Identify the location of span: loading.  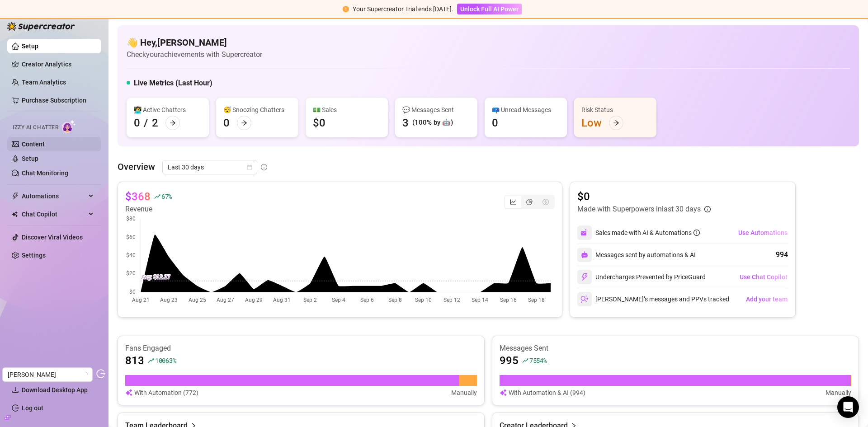
(85, 375).